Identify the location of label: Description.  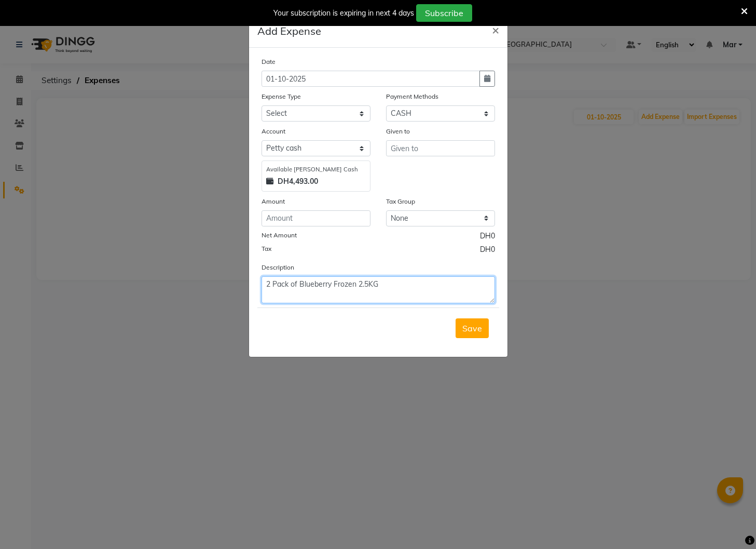
(278, 267).